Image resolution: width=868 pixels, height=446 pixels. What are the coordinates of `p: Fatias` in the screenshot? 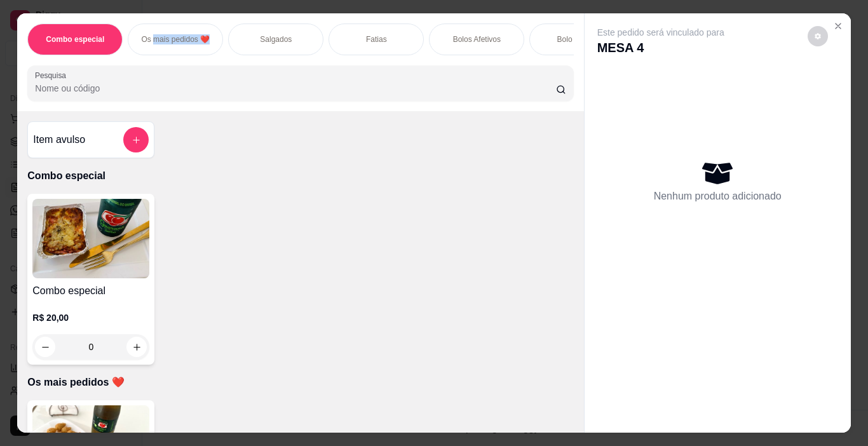 It's located at (376, 40).